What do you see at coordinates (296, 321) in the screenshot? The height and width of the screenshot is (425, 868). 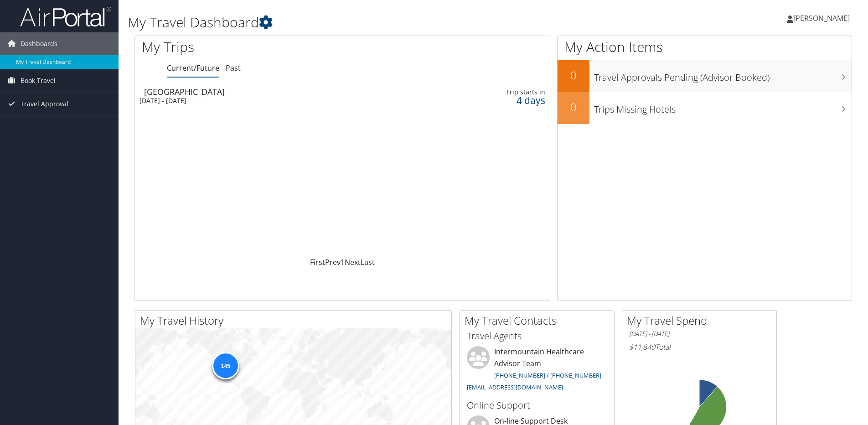 I see `h2: My Travel History` at bounding box center [296, 321].